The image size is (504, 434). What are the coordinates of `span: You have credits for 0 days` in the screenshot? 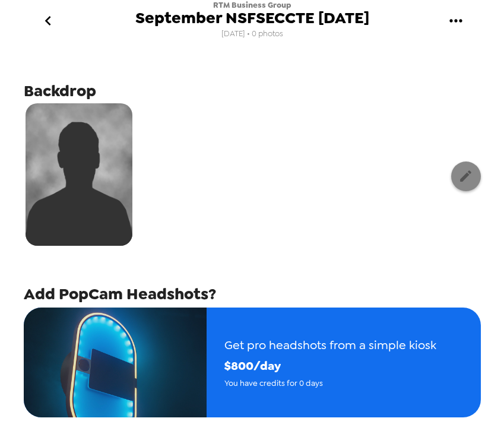 It's located at (330, 383).